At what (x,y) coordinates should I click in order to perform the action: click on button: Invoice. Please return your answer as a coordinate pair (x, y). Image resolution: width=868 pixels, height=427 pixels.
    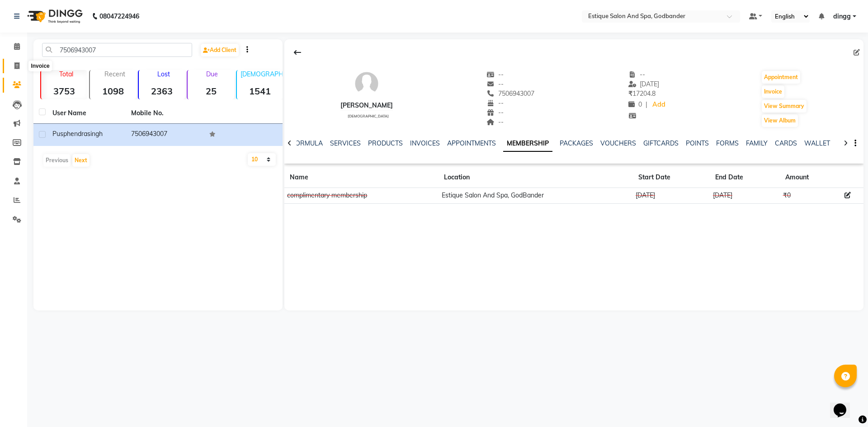
    Looking at the image, I should click on (773, 92).